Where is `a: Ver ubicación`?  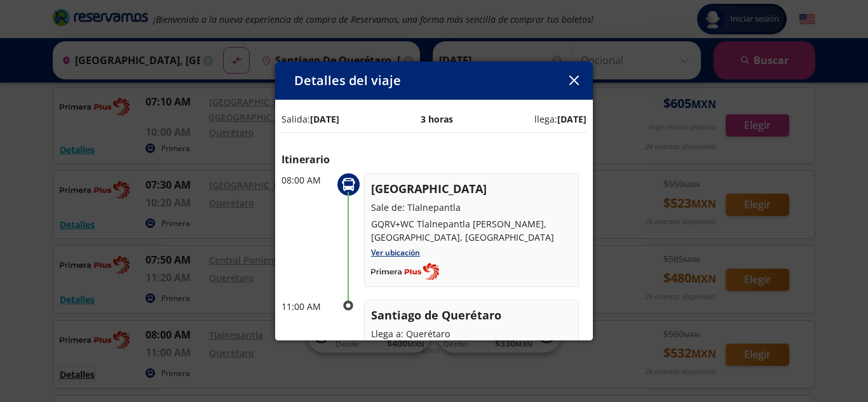
a: Ver ubicación is located at coordinates (396, 253).